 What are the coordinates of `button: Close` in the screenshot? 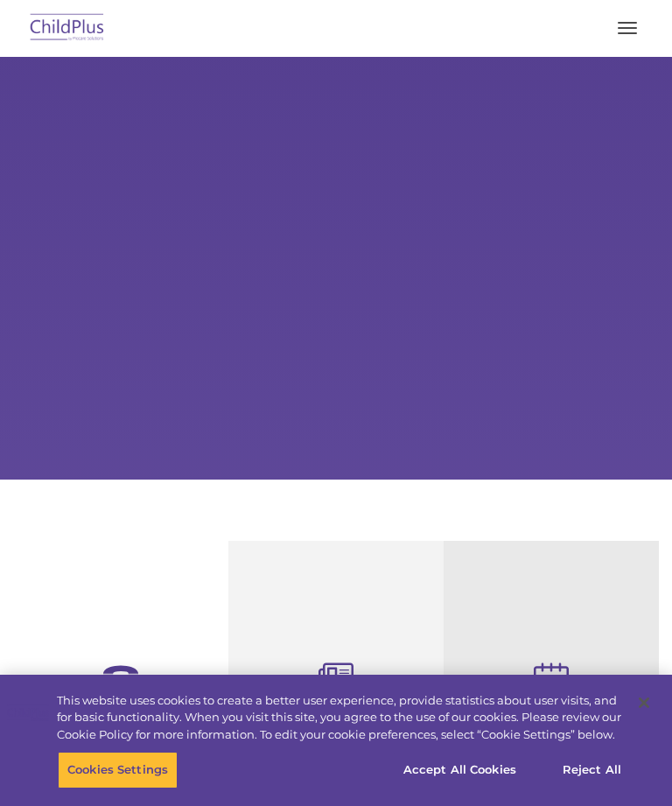 It's located at (644, 702).